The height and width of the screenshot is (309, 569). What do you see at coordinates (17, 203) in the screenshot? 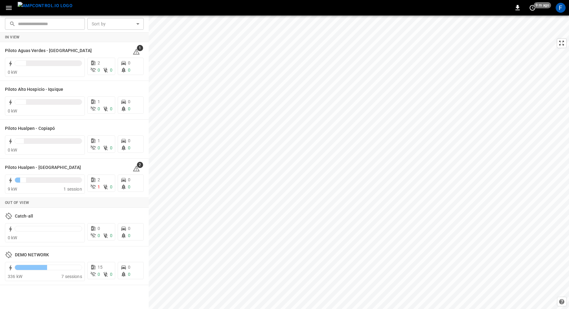
I see `strong: Out of View` at bounding box center [17, 203].